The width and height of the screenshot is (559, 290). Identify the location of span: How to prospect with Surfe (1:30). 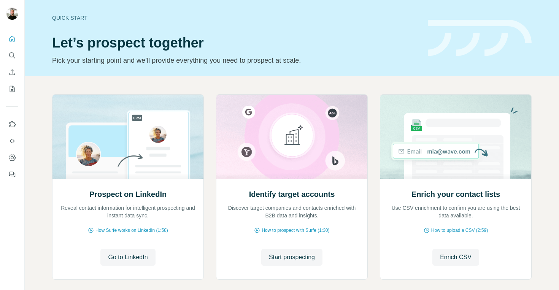
(296, 231).